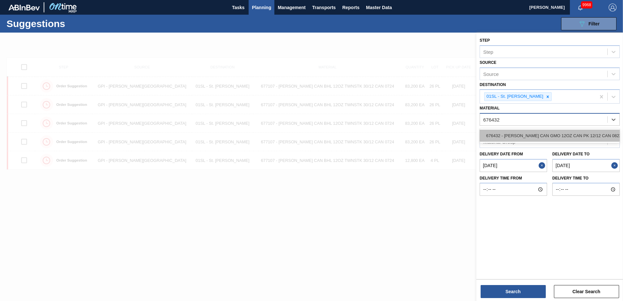  Describe the element at coordinates (261, 7) in the screenshot. I see `span: Planning` at that location.